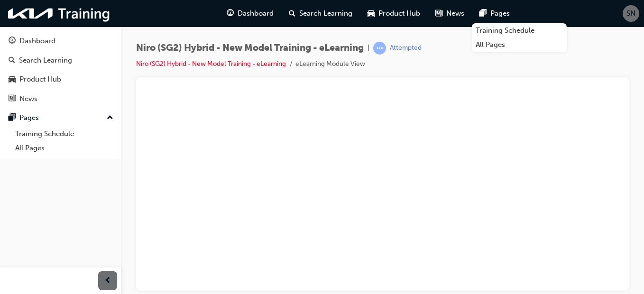 The image size is (644, 294). Describe the element at coordinates (60, 41) in the screenshot. I see `a: Dashboard` at that location.